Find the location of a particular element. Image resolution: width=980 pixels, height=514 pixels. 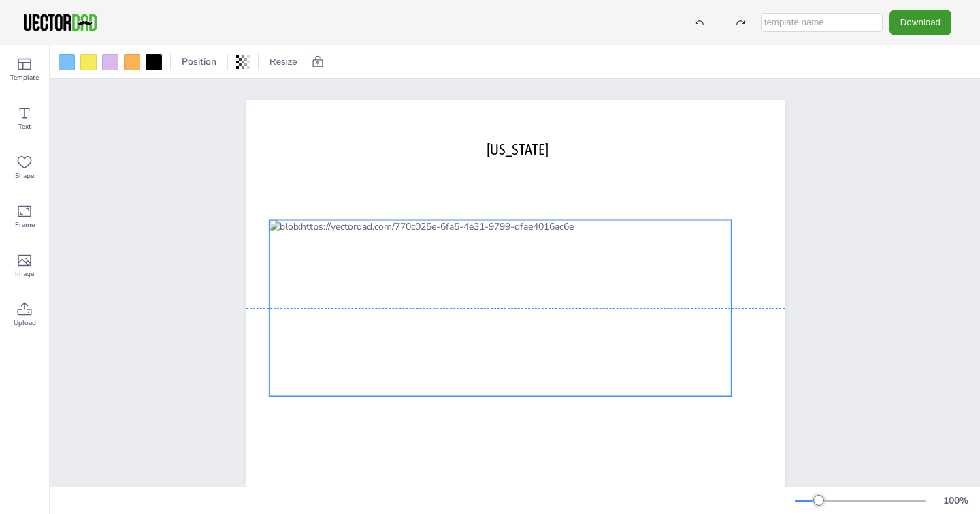

span: Position is located at coordinates (199, 61).